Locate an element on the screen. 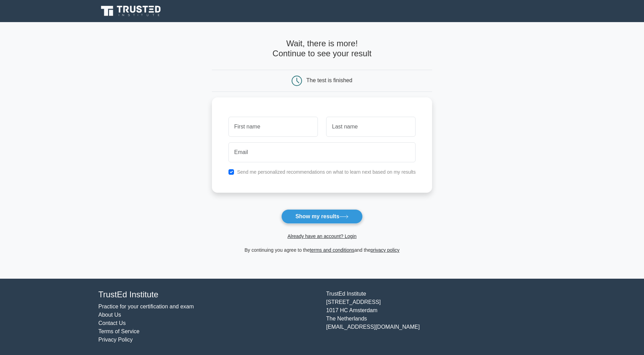 The width and height of the screenshot is (644, 355). a: terms and conditions is located at coordinates (332, 250).